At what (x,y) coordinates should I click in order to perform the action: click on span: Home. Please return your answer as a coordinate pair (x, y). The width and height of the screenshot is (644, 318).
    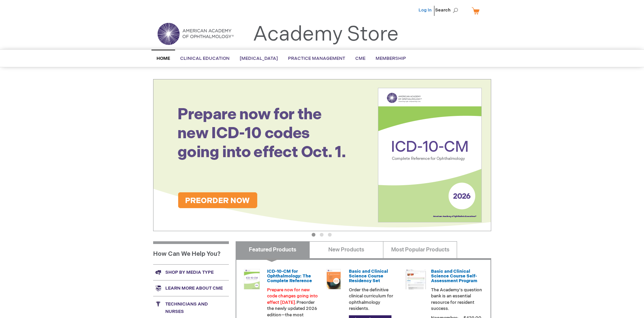
    Looking at the image, I should click on (163, 59).